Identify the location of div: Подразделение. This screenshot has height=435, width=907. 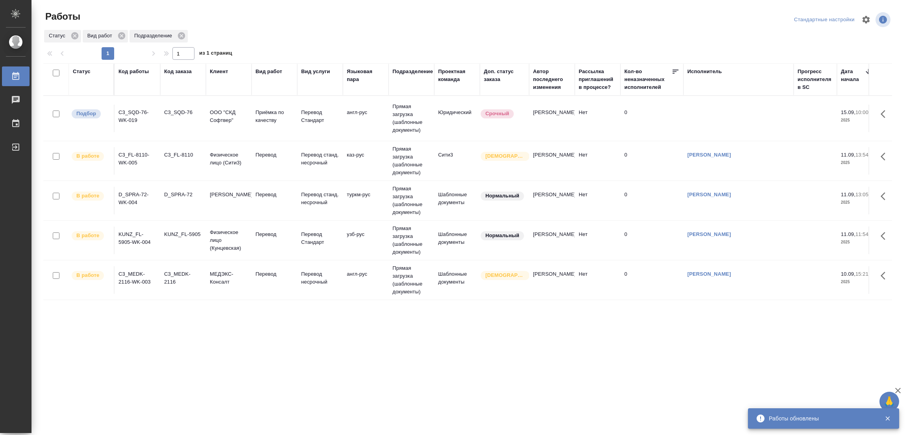
(159, 36).